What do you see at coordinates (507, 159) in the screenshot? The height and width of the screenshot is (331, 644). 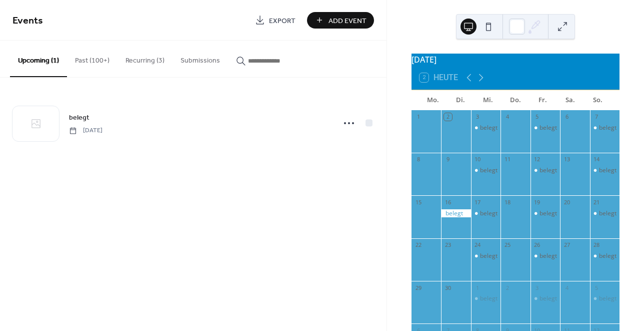 I see `div: 11` at bounding box center [507, 159].